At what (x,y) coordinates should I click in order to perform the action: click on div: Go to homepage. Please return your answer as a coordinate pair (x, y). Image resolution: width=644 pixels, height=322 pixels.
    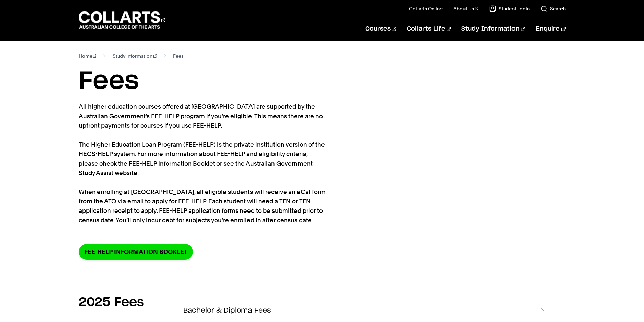
    Looking at the image, I should click on (122, 20).